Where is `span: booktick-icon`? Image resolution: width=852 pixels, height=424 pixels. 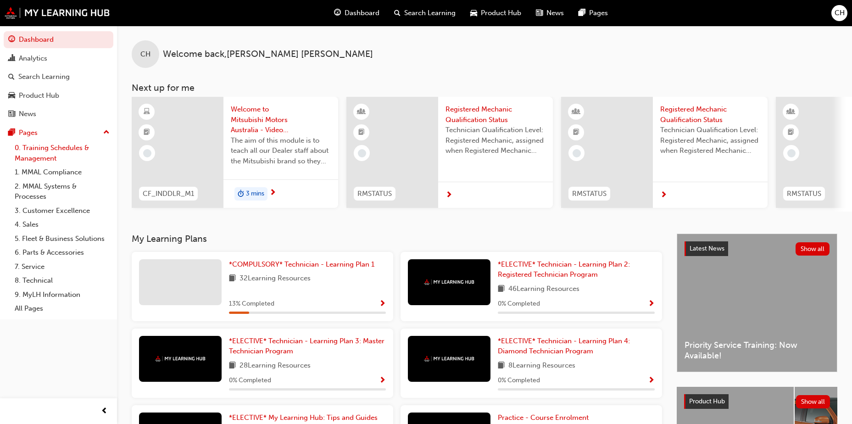
span: booktick-icon is located at coordinates (576, 133).